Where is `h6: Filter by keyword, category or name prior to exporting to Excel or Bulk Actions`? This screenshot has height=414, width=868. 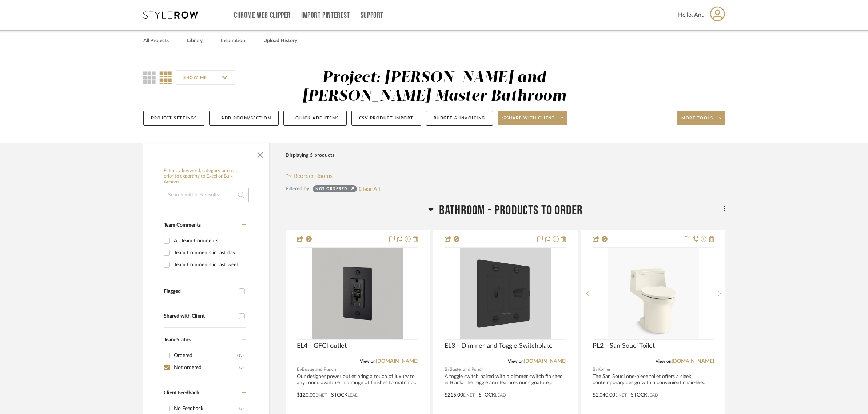 h6: Filter by keyword, category or name prior to exporting to Excel or Bulk Actions is located at coordinates (206, 177).